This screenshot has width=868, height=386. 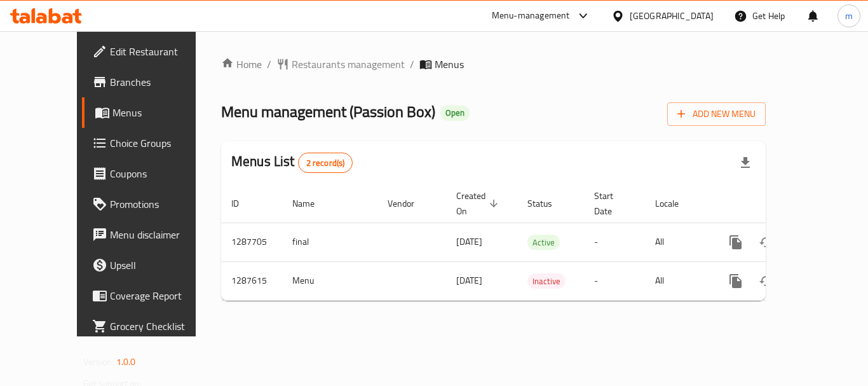 I want to click on button: Add New Menu, so click(x=717, y=114).